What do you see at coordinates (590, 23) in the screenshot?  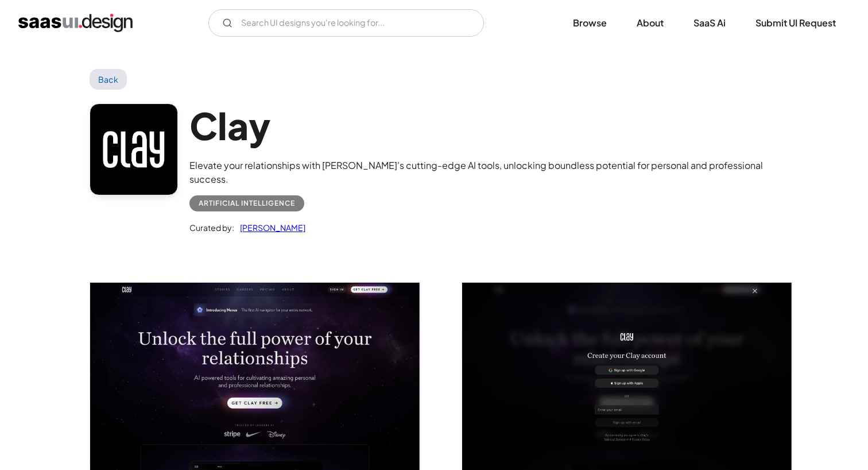 I see `a: Browse` at bounding box center [590, 23].